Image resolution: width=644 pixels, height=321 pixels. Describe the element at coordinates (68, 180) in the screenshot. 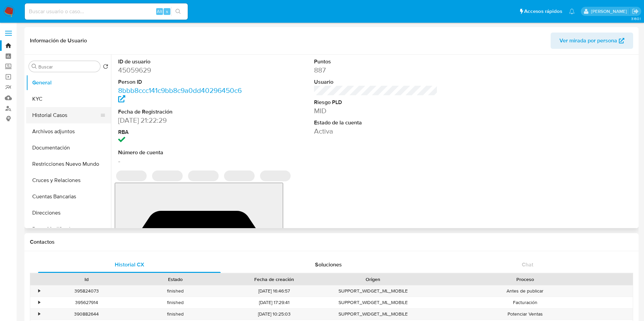

I see `button: Cruces y Relaciones` at that location.